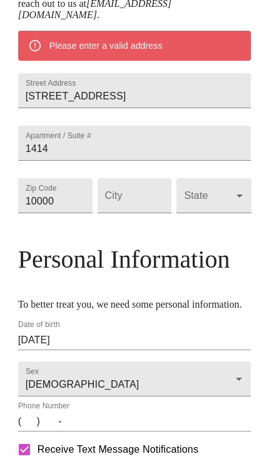 The width and height of the screenshot is (269, 459). What do you see at coordinates (39, 325) in the screenshot?
I see `label: Date of birth` at bounding box center [39, 325].